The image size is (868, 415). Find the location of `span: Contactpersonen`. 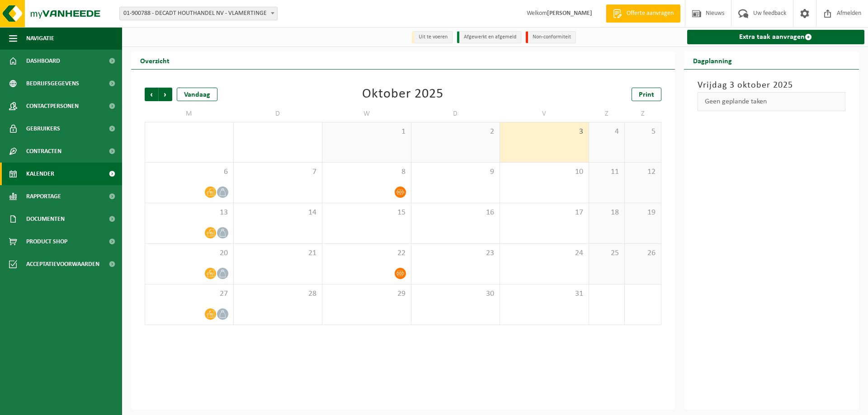

span: Contactpersonen is located at coordinates (52, 106).